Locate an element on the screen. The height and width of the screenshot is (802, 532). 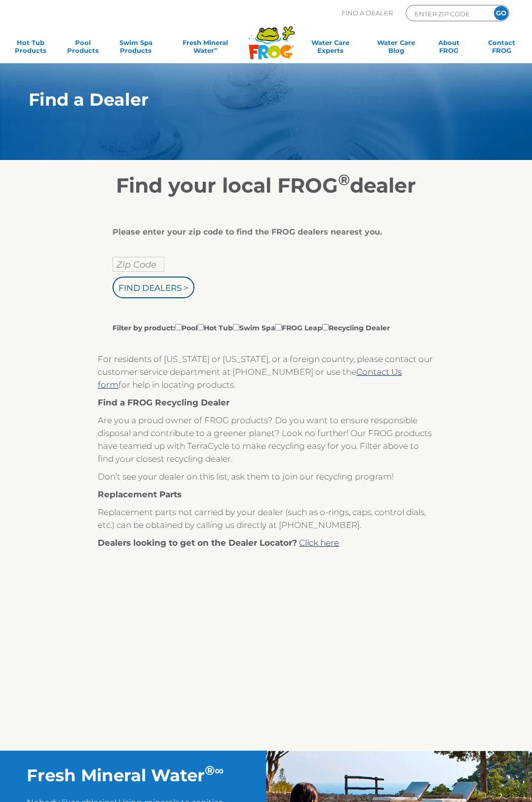
a: Fresh MineralWater∞ is located at coordinates (205, 48).